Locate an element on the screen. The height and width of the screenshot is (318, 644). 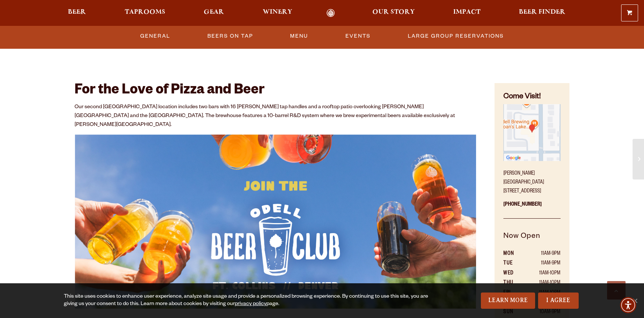
a: privacy policy is located at coordinates (251, 304).